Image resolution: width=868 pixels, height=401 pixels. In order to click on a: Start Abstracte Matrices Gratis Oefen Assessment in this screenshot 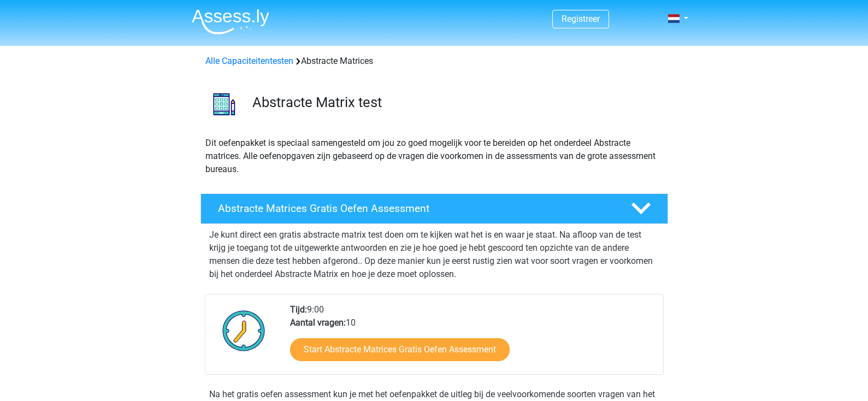, I will do `click(400, 350)`.